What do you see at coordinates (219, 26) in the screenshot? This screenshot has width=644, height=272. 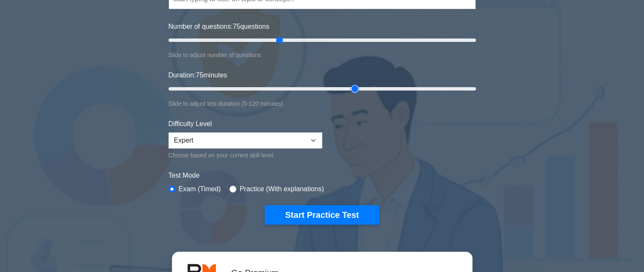 I see `label: Number of questions: questions` at bounding box center [219, 26].